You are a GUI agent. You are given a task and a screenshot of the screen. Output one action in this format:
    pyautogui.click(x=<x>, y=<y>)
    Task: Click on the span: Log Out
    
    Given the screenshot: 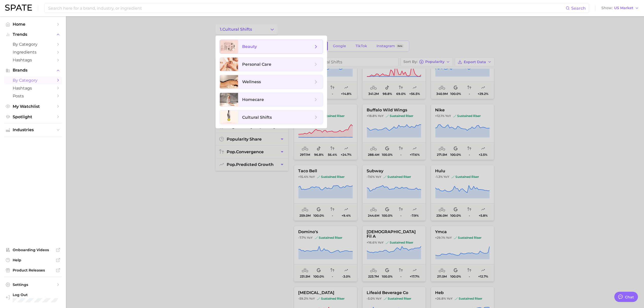 What is the action you would take?
    pyautogui.click(x=38, y=295)
    